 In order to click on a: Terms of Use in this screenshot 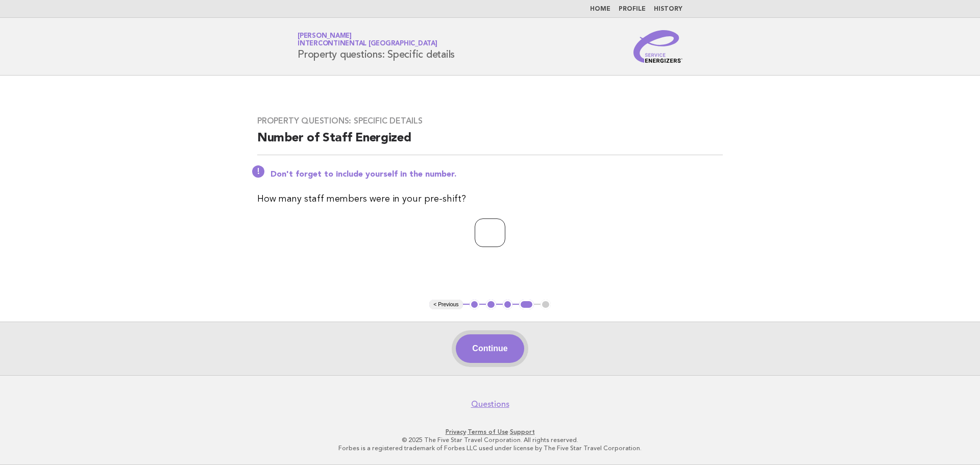, I will do `click(488, 432)`.